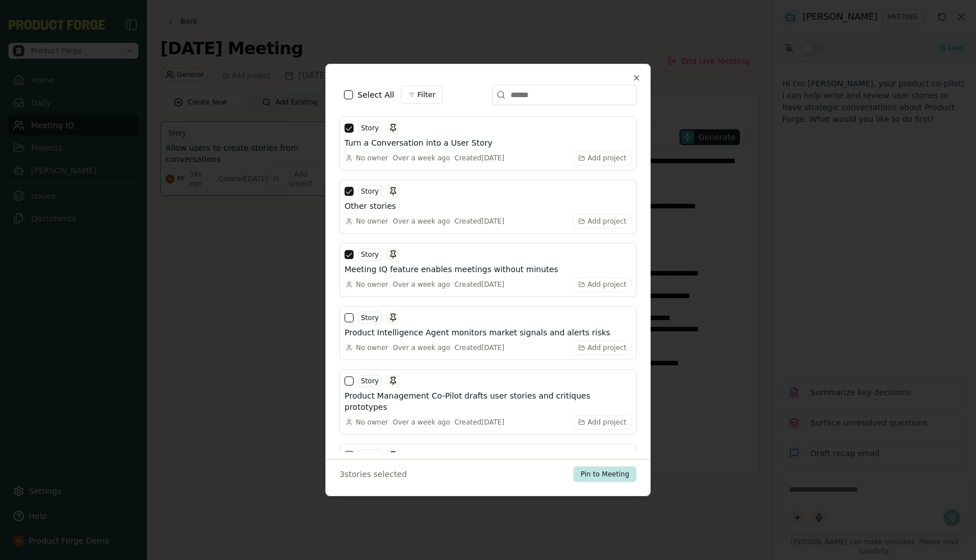  What do you see at coordinates (488, 206) in the screenshot?
I see `button: Other stories` at bounding box center [488, 206].